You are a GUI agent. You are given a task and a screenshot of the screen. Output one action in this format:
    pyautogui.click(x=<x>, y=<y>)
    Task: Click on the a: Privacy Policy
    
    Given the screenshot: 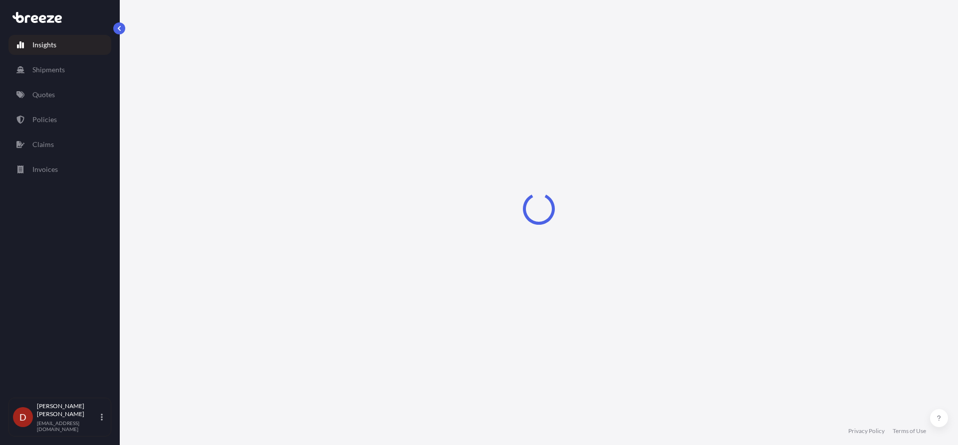 What is the action you would take?
    pyautogui.click(x=866, y=431)
    